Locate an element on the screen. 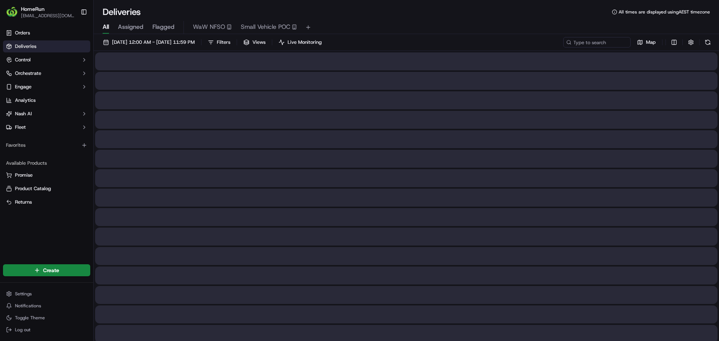 The height and width of the screenshot is (341, 719). button: Product Catalog is located at coordinates (46, 189).